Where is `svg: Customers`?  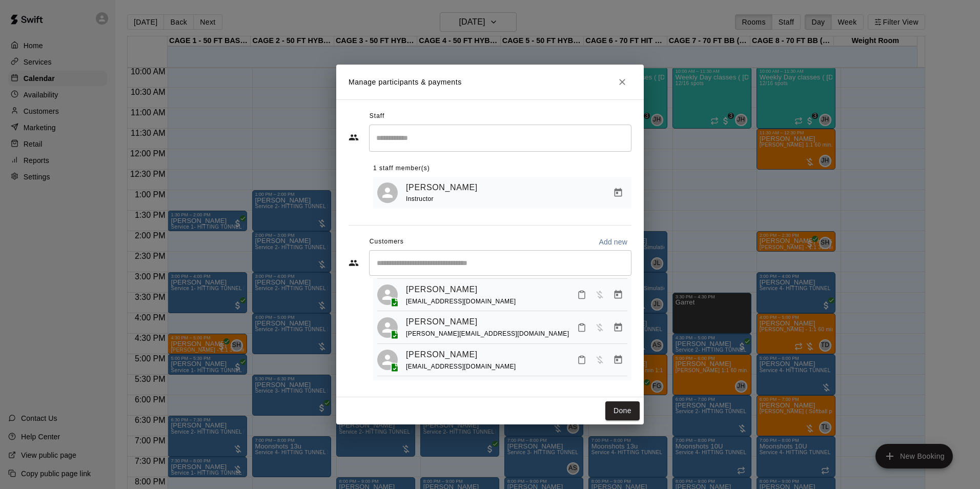
svg: Customers is located at coordinates (353, 263).